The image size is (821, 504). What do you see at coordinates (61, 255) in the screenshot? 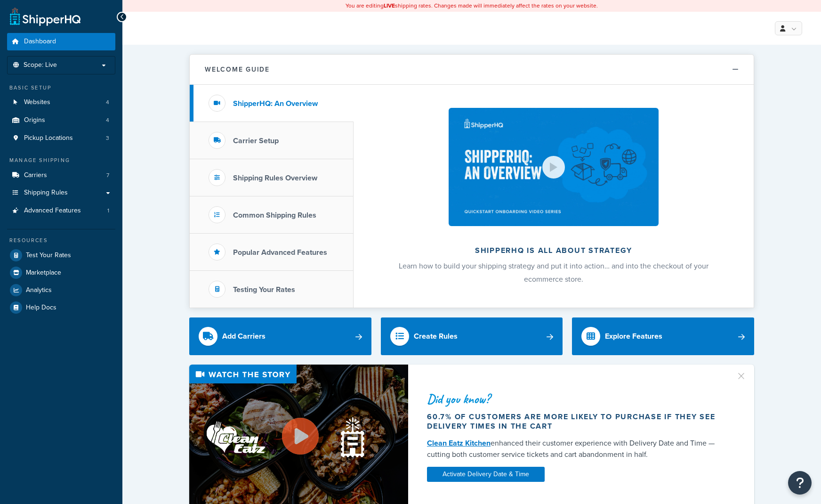
I see `li: Test Your Rates` at bounding box center [61, 255].